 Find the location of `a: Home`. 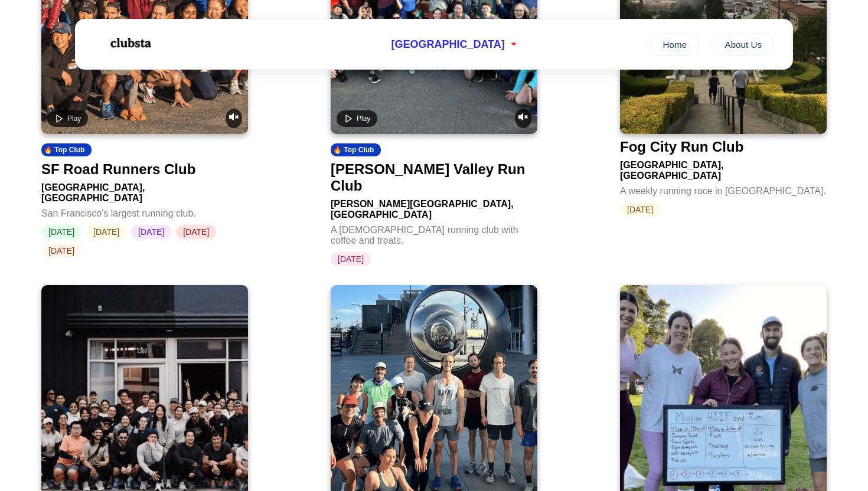

a: Home is located at coordinates (674, 44).